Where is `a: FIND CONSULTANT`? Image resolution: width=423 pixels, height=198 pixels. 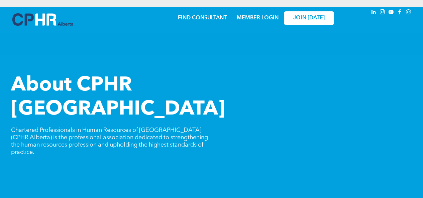
a: FIND CONSULTANT is located at coordinates (202, 18).